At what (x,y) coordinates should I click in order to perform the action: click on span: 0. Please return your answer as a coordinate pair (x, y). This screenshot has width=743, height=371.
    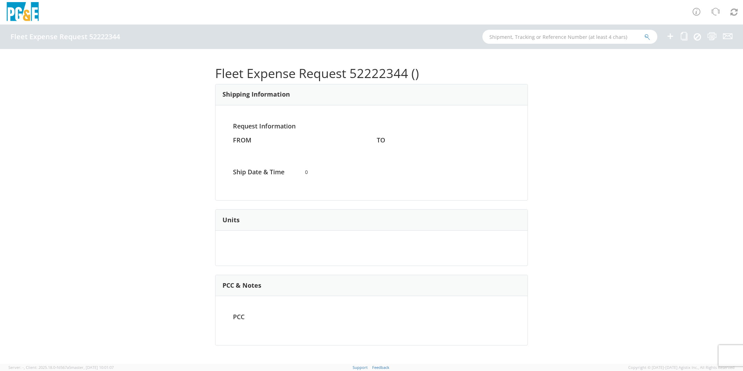
    Looking at the image, I should click on (372, 172).